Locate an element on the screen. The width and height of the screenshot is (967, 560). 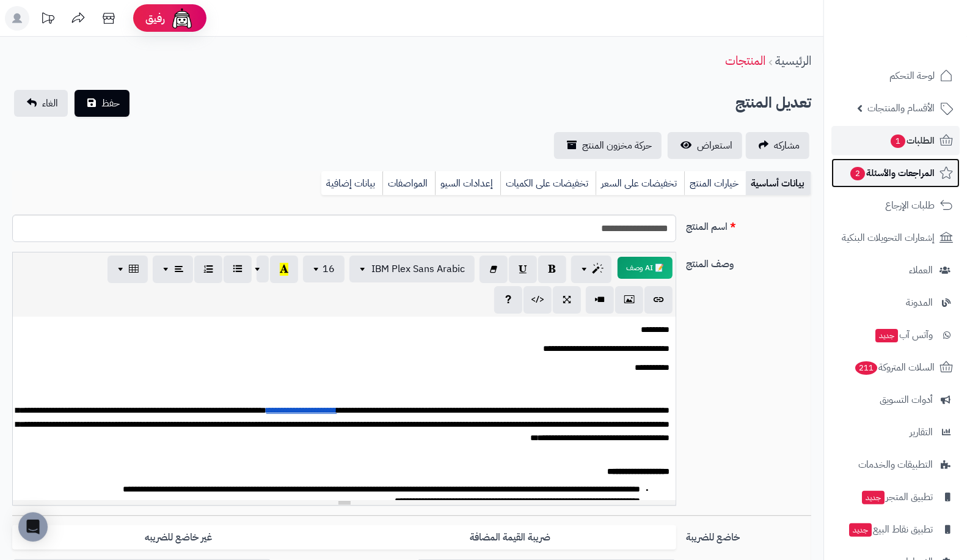
a: تحديثات المنصة is located at coordinates (48, 20).